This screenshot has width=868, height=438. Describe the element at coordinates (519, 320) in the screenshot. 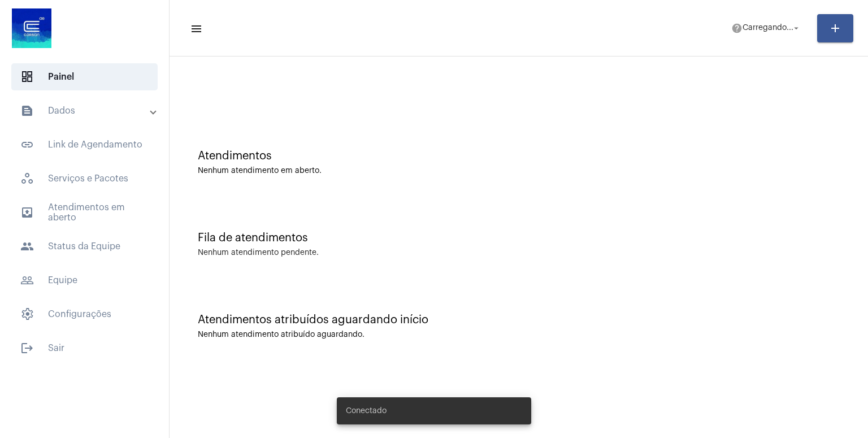

I see `div: Atendimentos atribuídos aguardando início` at that location.